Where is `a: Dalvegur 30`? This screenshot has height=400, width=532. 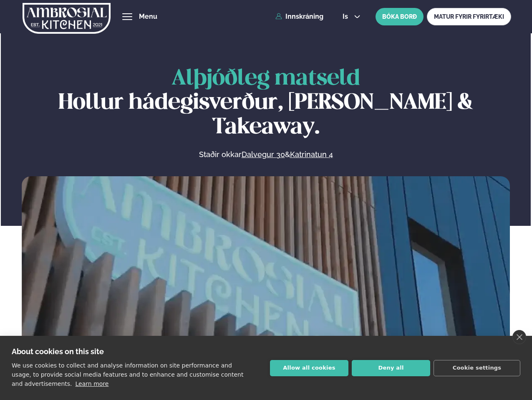 a: Dalvegur 30 is located at coordinates (264, 155).